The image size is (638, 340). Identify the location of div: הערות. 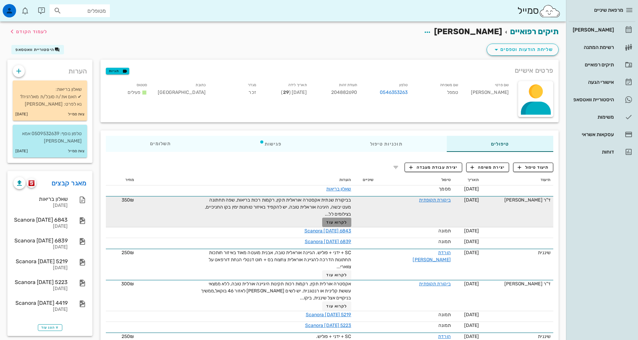
(50, 69).